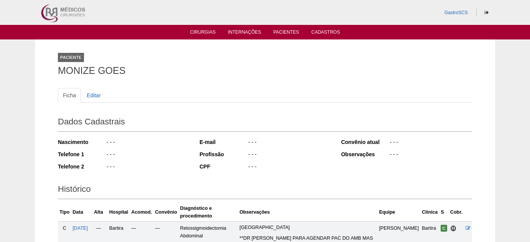 The width and height of the screenshot is (530, 242). Describe the element at coordinates (244, 33) in the screenshot. I see `a: Internações` at that location.